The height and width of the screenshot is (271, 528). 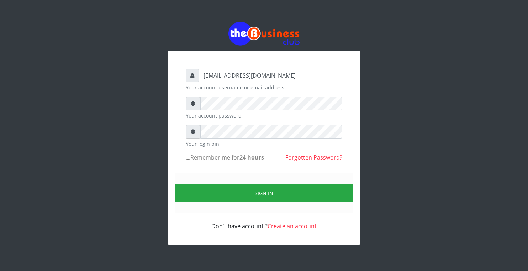 I want to click on input: Username or email address, so click(x=270, y=75).